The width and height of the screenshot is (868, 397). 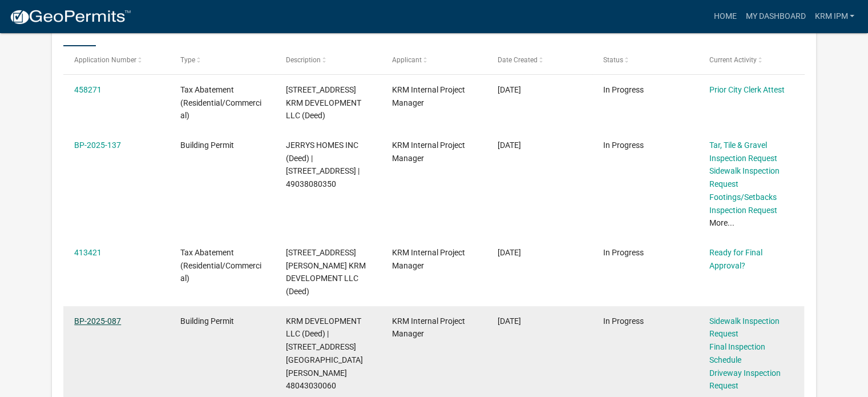 What do you see at coordinates (509, 145) in the screenshot?
I see `span: 06/30/2025` at bounding box center [509, 145].